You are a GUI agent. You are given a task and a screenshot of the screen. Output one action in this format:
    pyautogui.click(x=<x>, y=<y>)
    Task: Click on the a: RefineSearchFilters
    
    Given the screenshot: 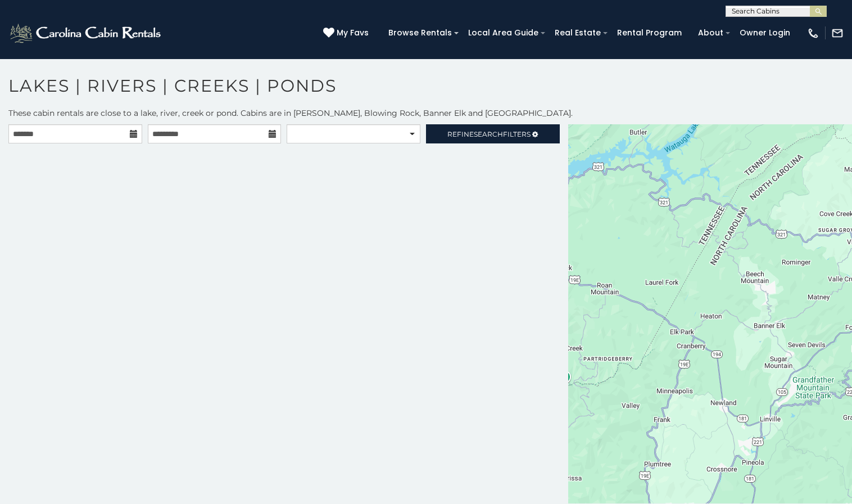 What is the action you would take?
    pyautogui.click(x=493, y=133)
    